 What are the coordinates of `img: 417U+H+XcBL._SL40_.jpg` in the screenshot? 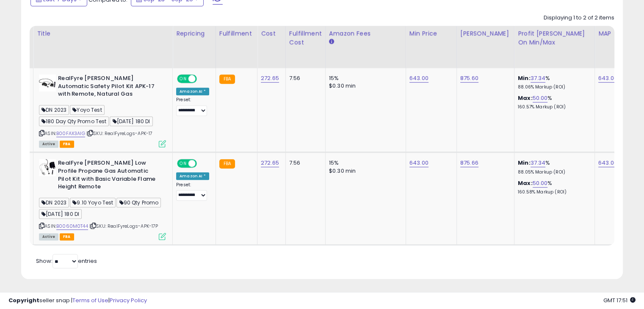 It's located at (47, 168).